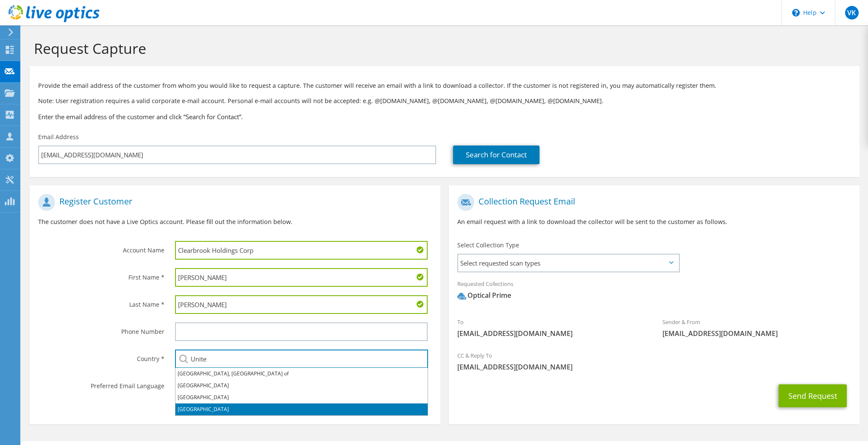 This screenshot has width=868, height=445. What do you see at coordinates (654, 292) in the screenshot?
I see `div: Requested Collections` at bounding box center [654, 292].